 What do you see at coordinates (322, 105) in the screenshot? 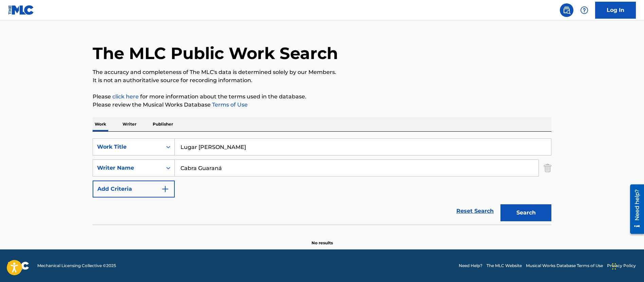
I see `p: Please review the Musical Works Database` at bounding box center [322, 105].